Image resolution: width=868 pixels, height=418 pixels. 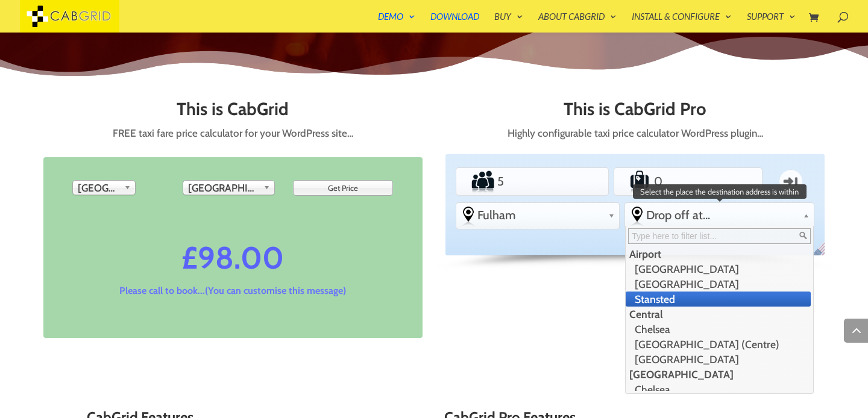 What do you see at coordinates (633, 181) in the screenshot?
I see `label: Number of Suitcases` at bounding box center [633, 181].